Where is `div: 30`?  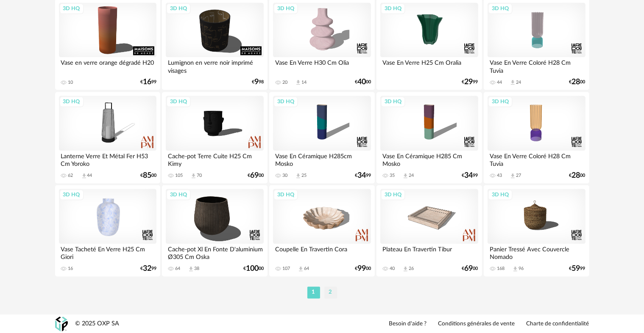
div: 30 is located at coordinates (285, 175).